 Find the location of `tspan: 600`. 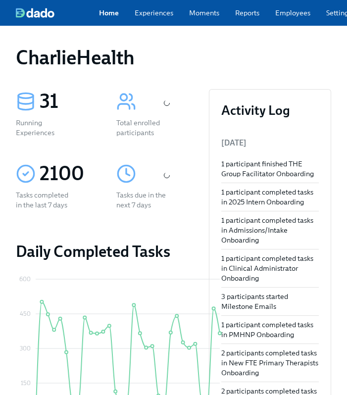

tspan: 600 is located at coordinates (25, 279).